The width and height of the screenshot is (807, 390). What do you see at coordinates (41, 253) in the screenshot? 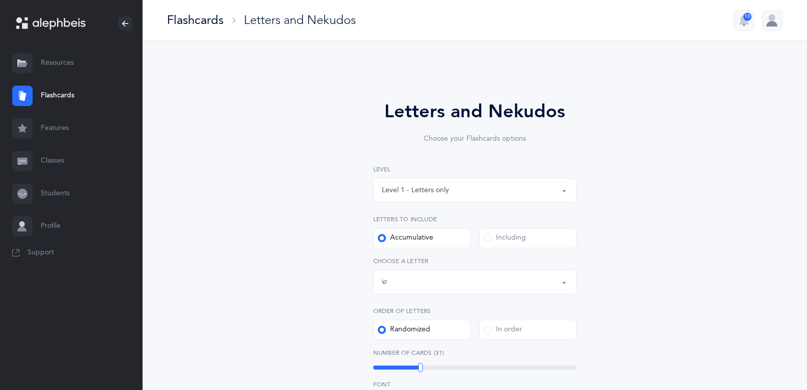
I see `span: Support` at bounding box center [41, 253].